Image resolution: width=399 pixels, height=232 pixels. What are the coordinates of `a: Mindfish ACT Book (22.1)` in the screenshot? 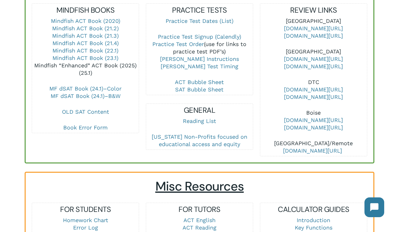 It's located at (85, 50).